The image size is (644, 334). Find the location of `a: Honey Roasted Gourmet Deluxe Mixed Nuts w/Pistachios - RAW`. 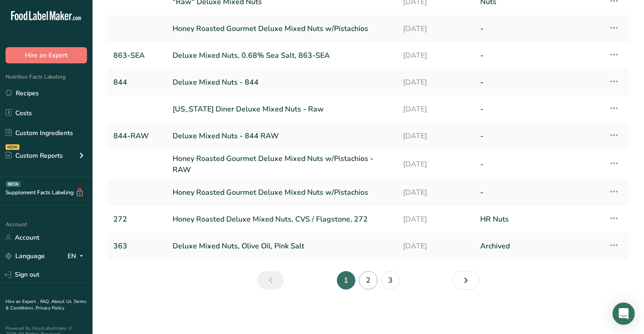

a: Honey Roasted Gourmet Deluxe Mixed Nuts w/Pistachios - RAW is located at coordinates (283, 164).